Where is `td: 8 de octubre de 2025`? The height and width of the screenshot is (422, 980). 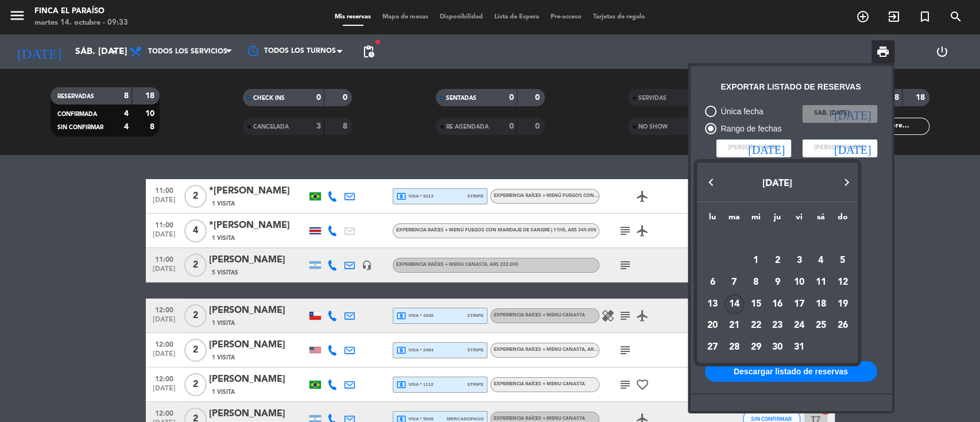 td: 8 de octubre de 2025 is located at coordinates (755, 282).